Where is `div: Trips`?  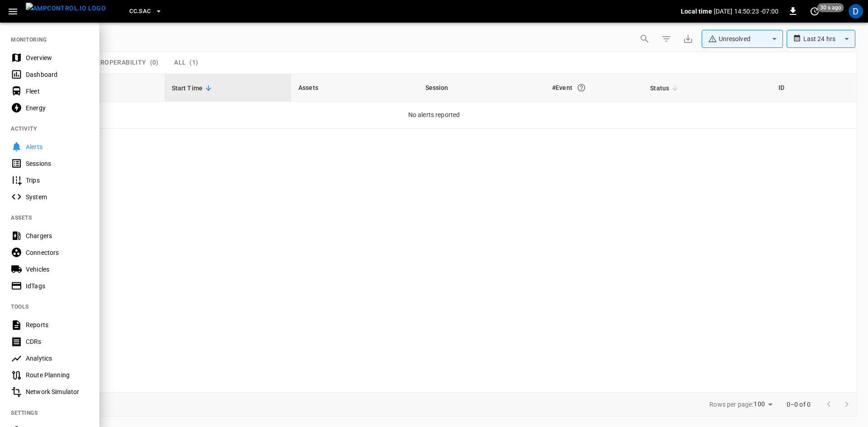
div: Trips is located at coordinates (57, 180).